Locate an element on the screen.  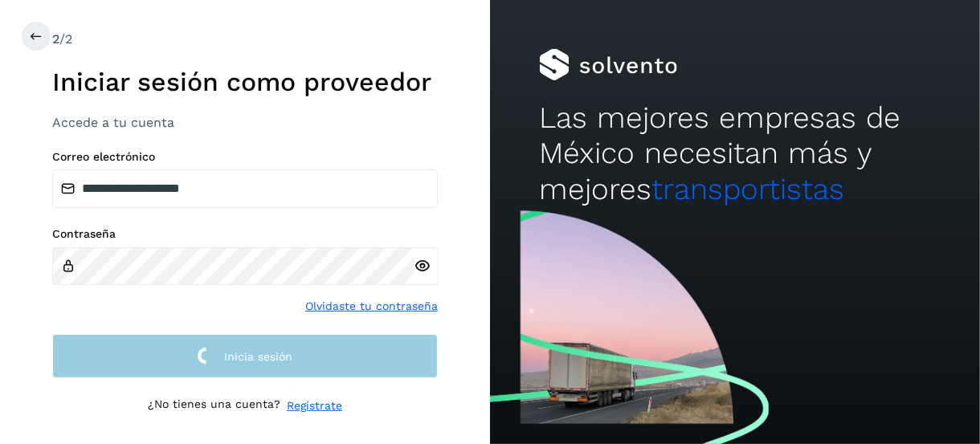
p: ¿No tienes una cuenta? is located at coordinates (214, 406).